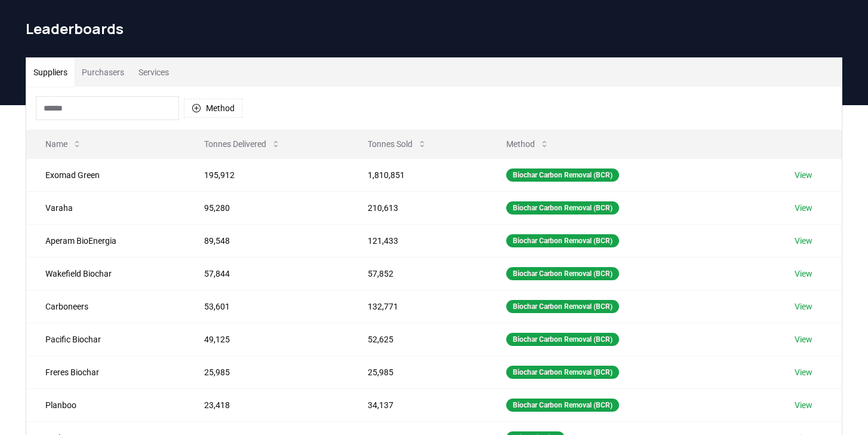  I want to click on td: 121,433, so click(418, 240).